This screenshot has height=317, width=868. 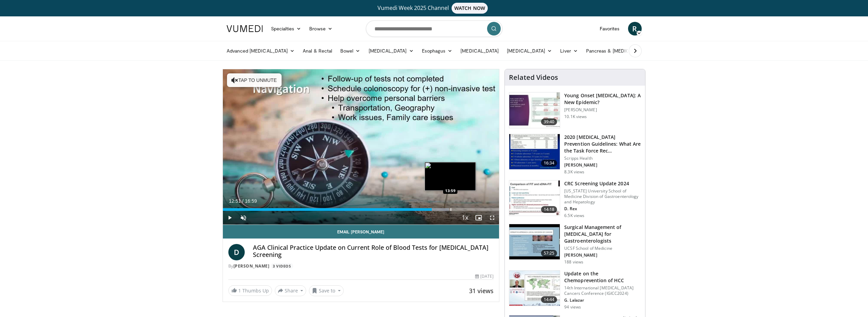 I want to click on p: 94 views, so click(x=573, y=307).